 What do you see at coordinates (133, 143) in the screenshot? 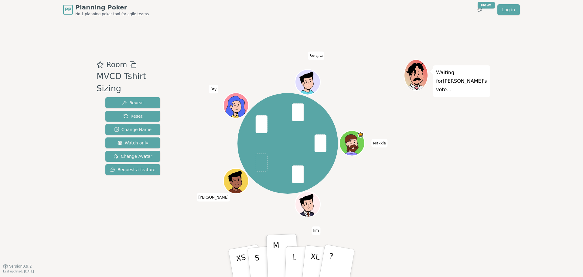
I see `button: Watch only` at bounding box center [133, 143].